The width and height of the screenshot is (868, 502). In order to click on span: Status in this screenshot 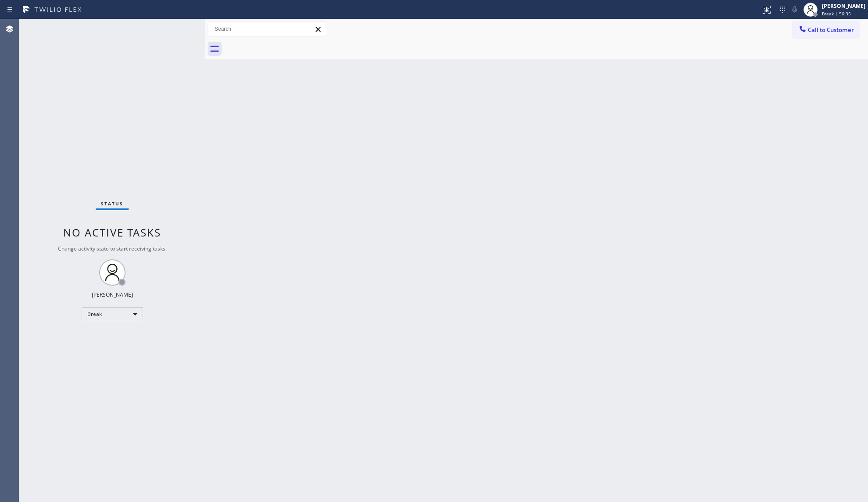, I will do `click(112, 203)`.